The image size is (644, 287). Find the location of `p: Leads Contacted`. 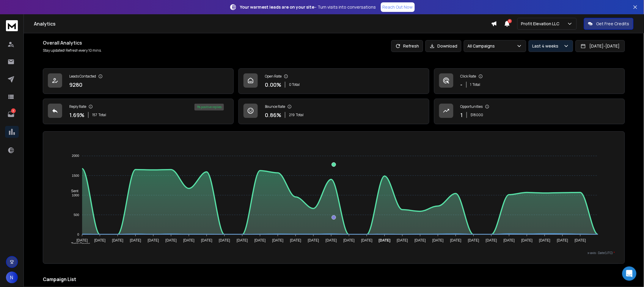

p: Leads Contacted is located at coordinates (83, 76).